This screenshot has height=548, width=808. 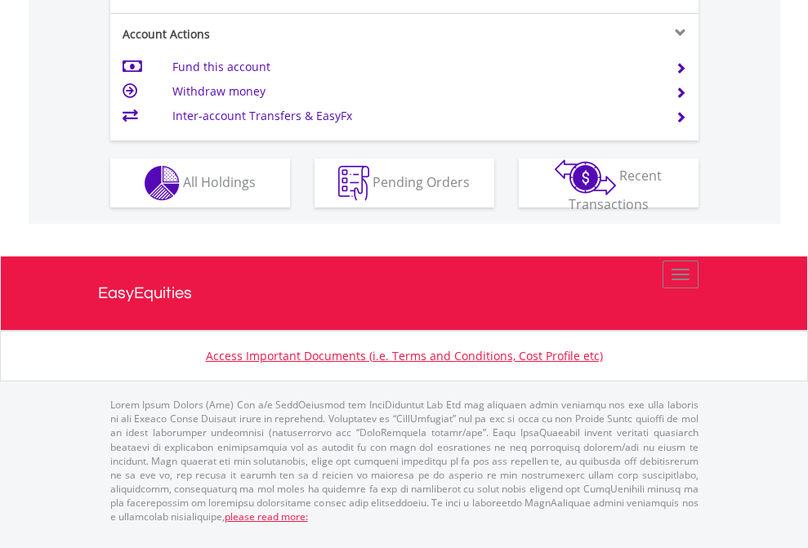 I want to click on td: Fund this account, so click(x=413, y=67).